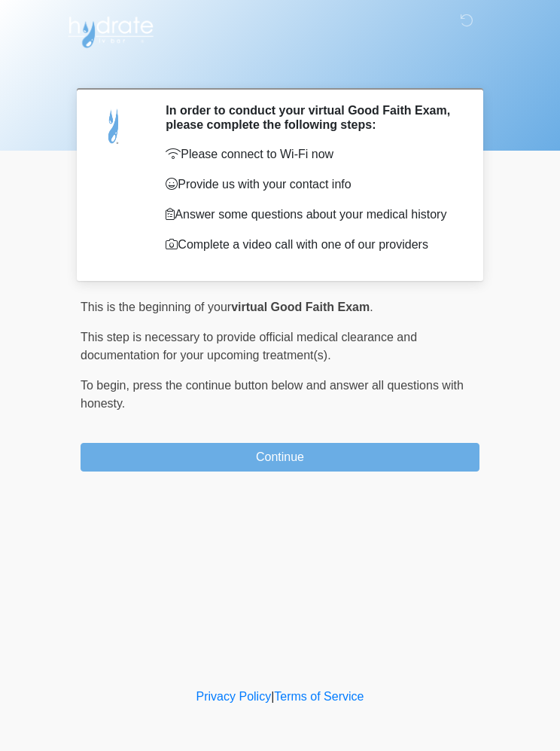  What do you see at coordinates (311, 184) in the screenshot?
I see `p: Provide us with your contact info` at bounding box center [311, 184].